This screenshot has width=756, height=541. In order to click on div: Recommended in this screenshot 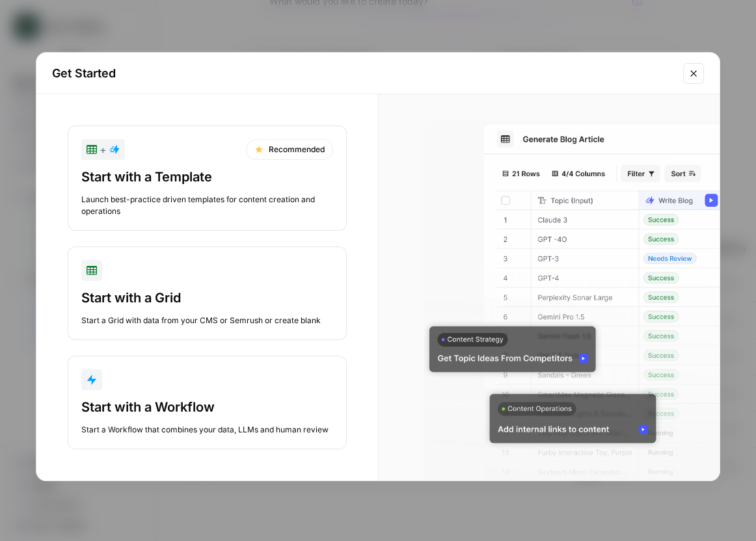, I will do `click(290, 149)`.